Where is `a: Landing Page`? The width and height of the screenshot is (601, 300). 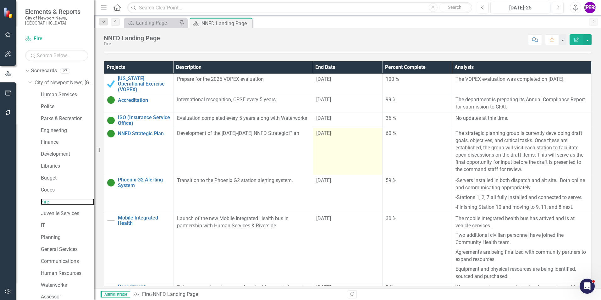 a: Landing Page is located at coordinates (152, 23).